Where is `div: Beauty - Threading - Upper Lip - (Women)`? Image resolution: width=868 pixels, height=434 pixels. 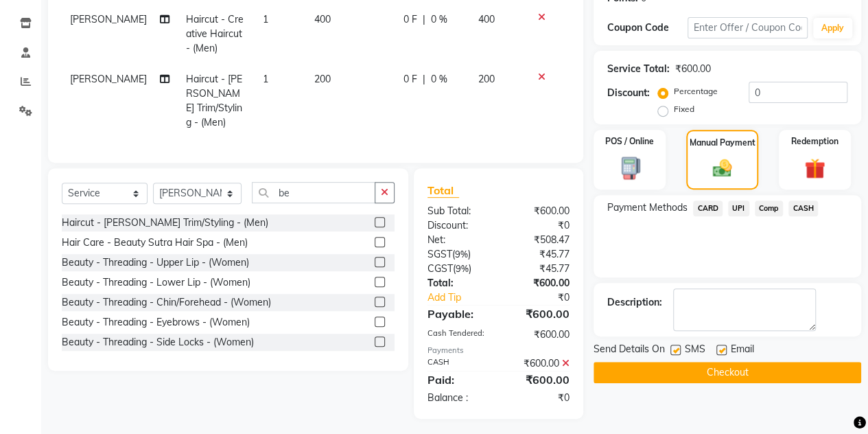
div: Beauty - Threading - Upper Lip - (Women) is located at coordinates (155, 262).